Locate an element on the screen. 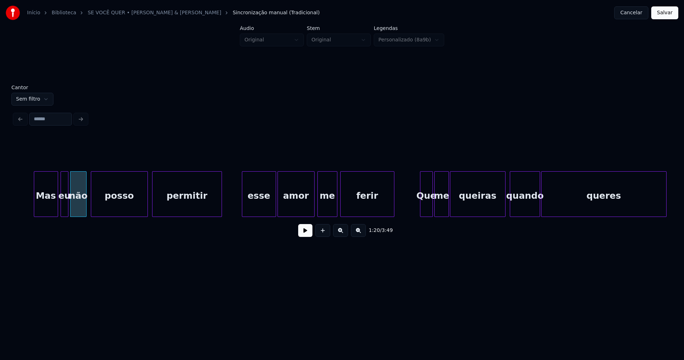  label: Legendas is located at coordinates (409, 28).